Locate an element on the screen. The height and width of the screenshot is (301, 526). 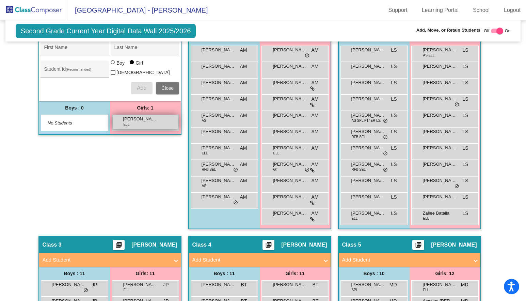
span: AS ELL is located at coordinates (429, 55).